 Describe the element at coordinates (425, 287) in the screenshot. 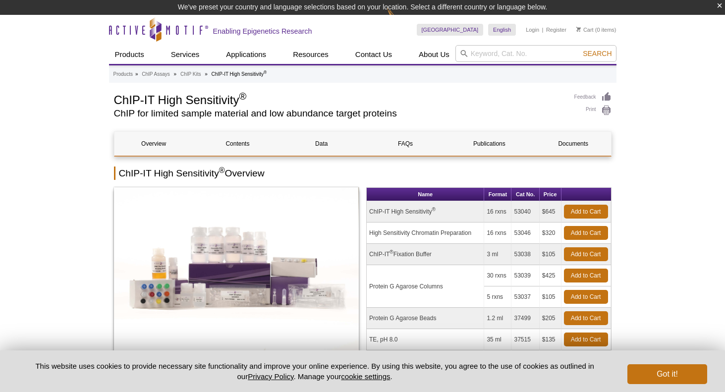

I see `td: Protein G Agarose Columns` at that location.